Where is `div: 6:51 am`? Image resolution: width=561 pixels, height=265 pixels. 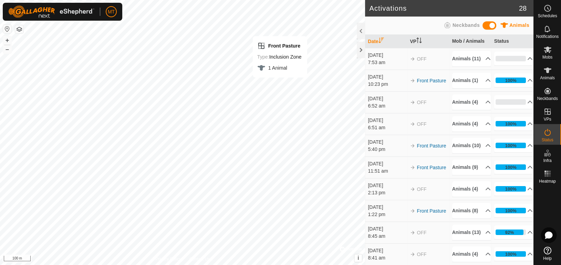
div: 6:51 am is located at coordinates (387, 127).